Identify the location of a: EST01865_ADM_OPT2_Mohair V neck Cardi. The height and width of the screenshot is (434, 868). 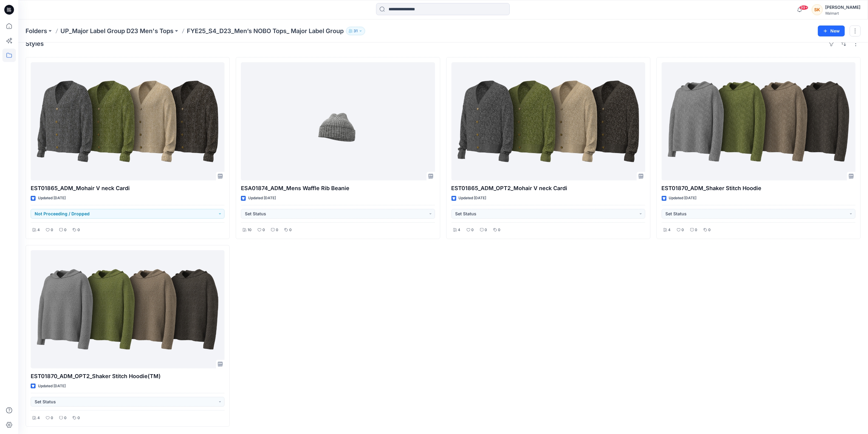
(548, 122).